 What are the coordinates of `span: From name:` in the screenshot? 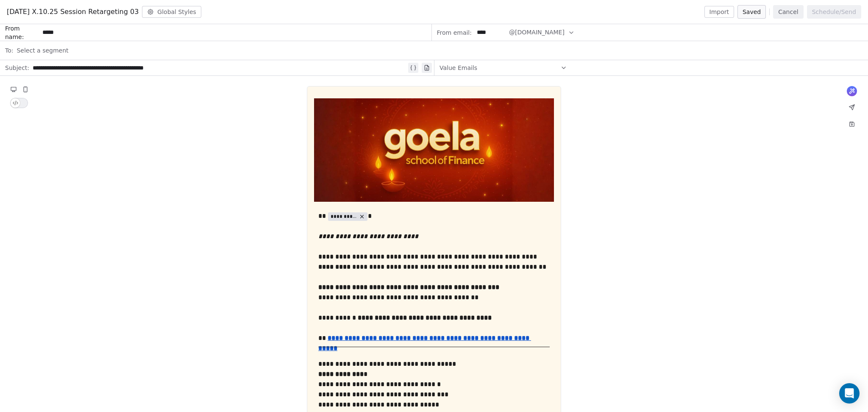 It's located at (22, 33).